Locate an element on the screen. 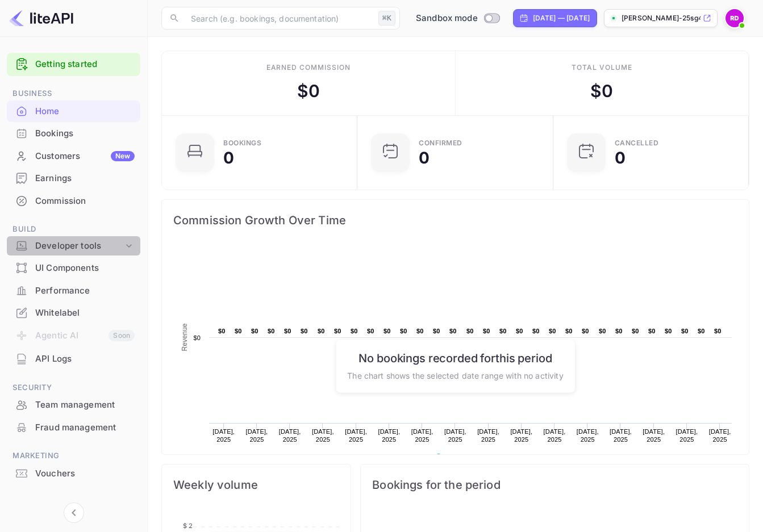  a: Fraud management is located at coordinates (74, 427).